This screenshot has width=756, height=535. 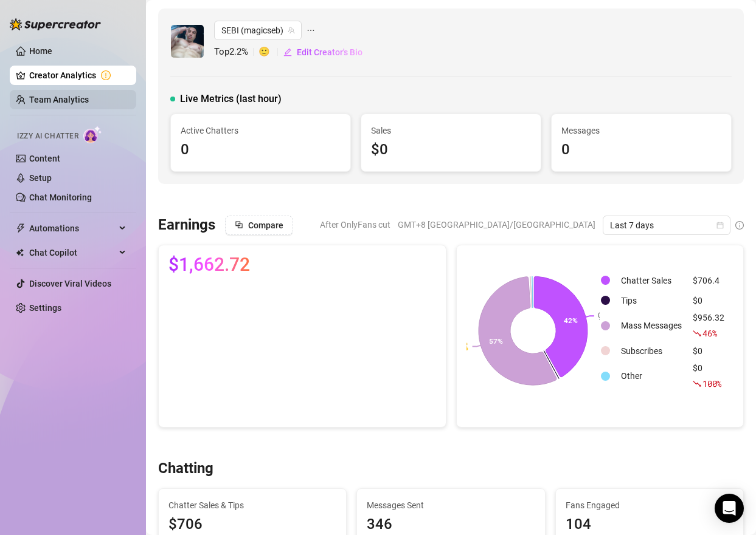 What do you see at coordinates (651, 351) in the screenshot?
I see `td: Subscribes` at bounding box center [651, 351].